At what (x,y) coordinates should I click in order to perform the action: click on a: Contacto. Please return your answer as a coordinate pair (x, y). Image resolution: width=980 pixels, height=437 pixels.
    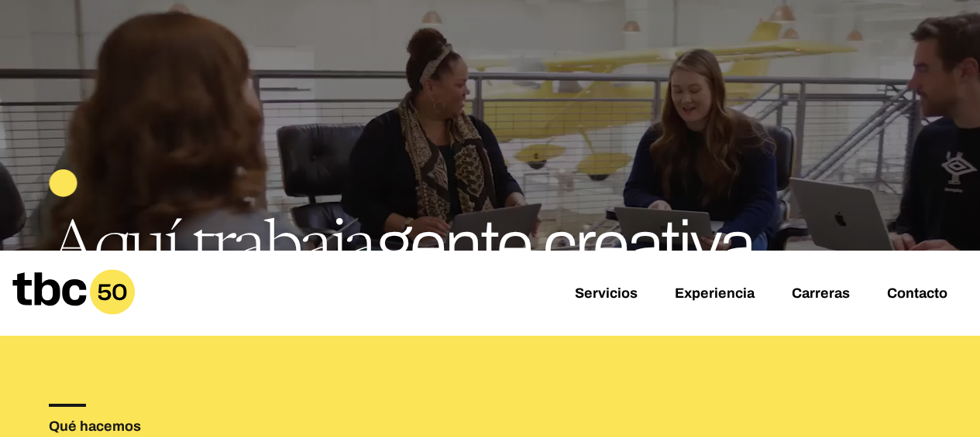
    Looking at the image, I should click on (917, 295).